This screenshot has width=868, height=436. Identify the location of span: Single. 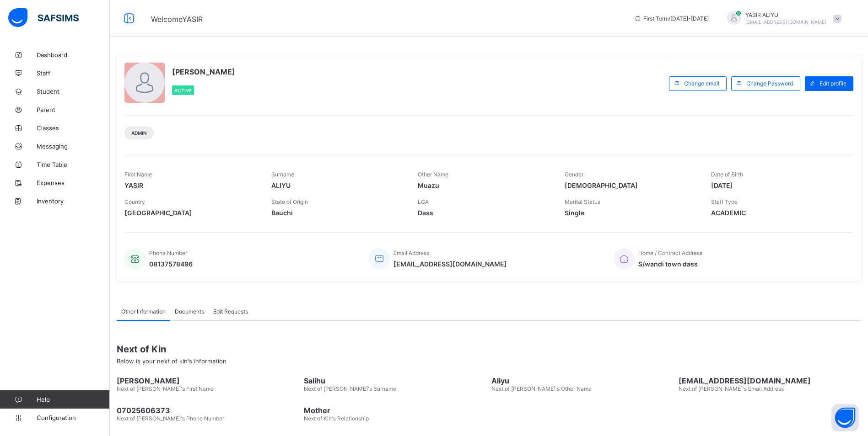
(631, 212).